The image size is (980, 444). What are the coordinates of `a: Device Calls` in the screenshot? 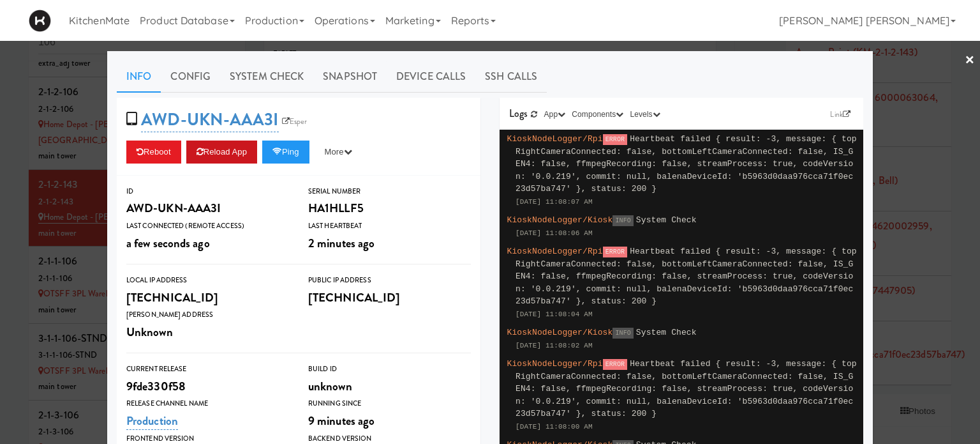 It's located at (431, 77).